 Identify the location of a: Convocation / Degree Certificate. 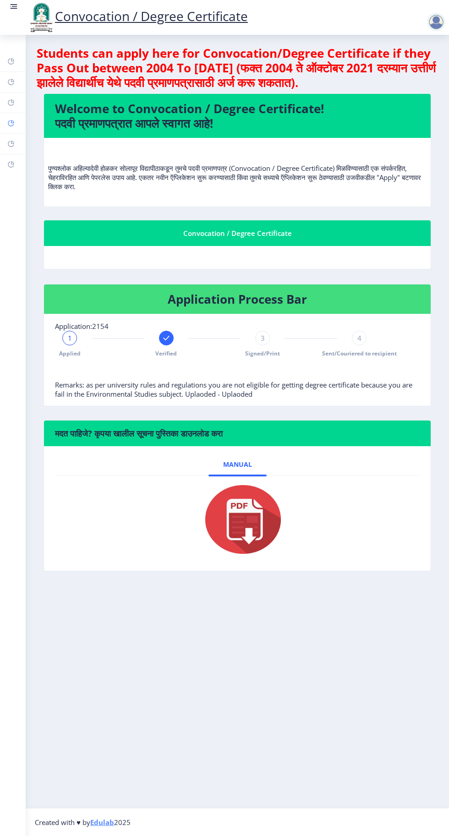
(137, 16).